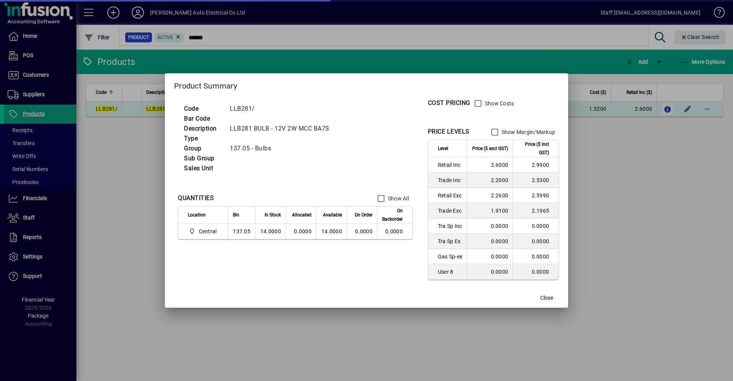  I want to click on td: 137.05, so click(241, 231).